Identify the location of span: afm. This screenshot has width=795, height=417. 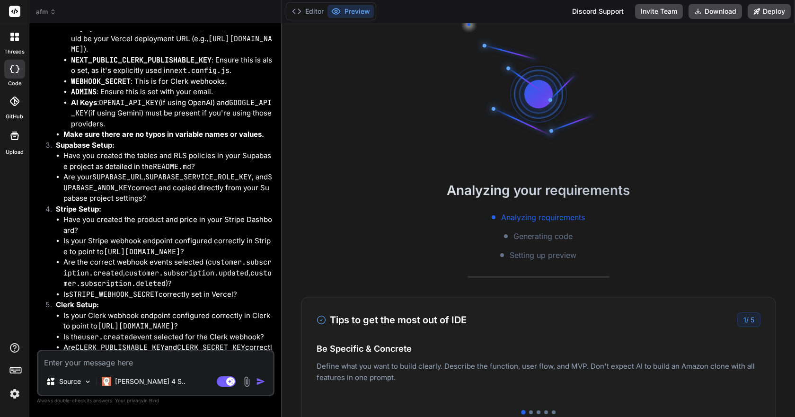
(46, 12).